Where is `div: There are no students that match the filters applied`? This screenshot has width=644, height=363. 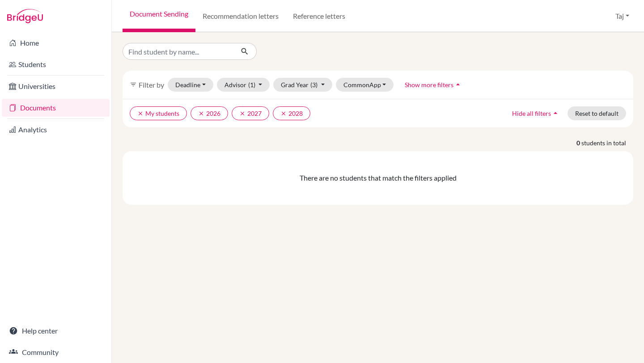 div: There are no students that match the filters applied is located at coordinates (378, 178).